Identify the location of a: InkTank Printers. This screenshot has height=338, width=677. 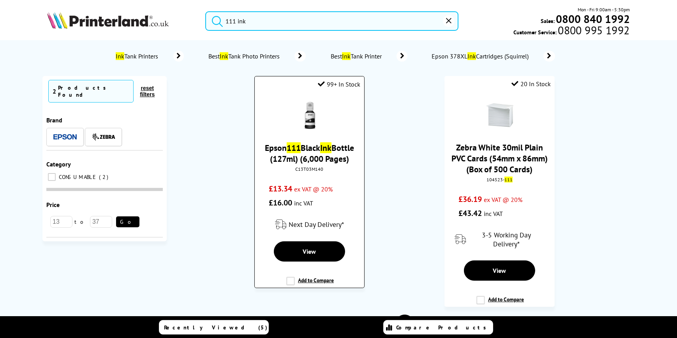
(149, 56).